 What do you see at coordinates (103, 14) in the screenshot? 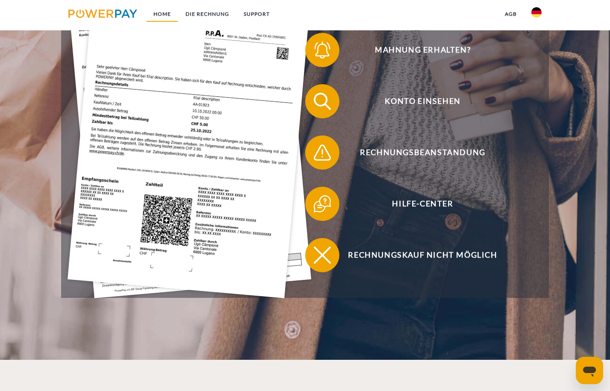
I see `img: logo-powerpay.svg` at bounding box center [103, 14].